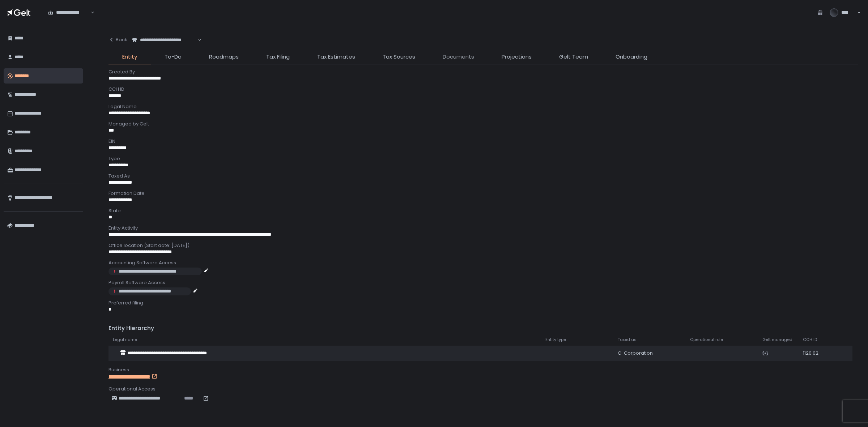 The image size is (868, 427). I want to click on div: 1120.02, so click(814, 353).